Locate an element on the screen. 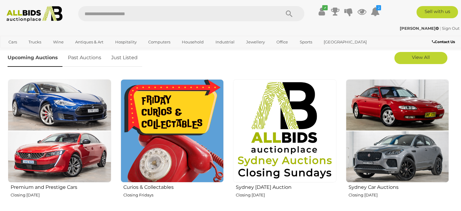  img: Sydney Car Auctions is located at coordinates (397, 131).